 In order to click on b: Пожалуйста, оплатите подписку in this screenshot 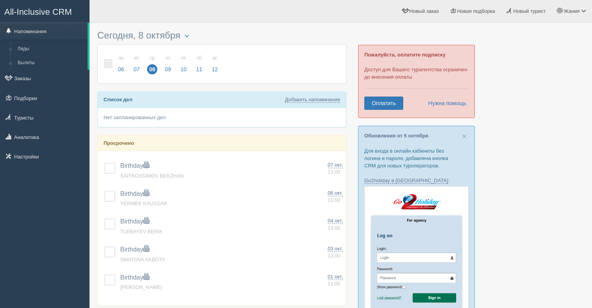, I will do `click(405, 54)`.